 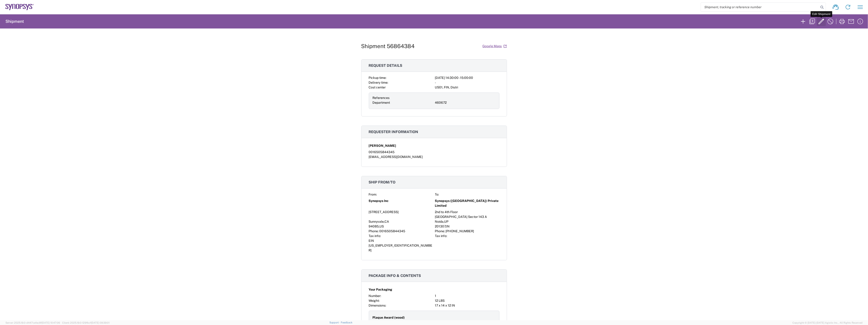 I want to click on input: Shipment, tracking or reference number, so click(x=760, y=7).